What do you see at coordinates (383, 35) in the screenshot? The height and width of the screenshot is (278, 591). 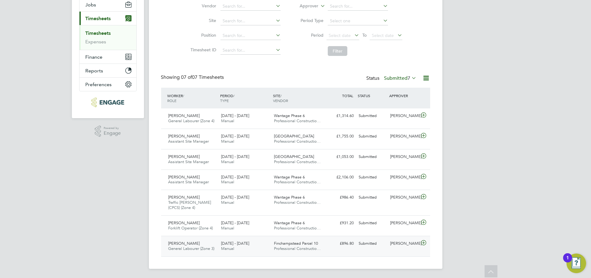 I see `span: Select date` at bounding box center [383, 35].